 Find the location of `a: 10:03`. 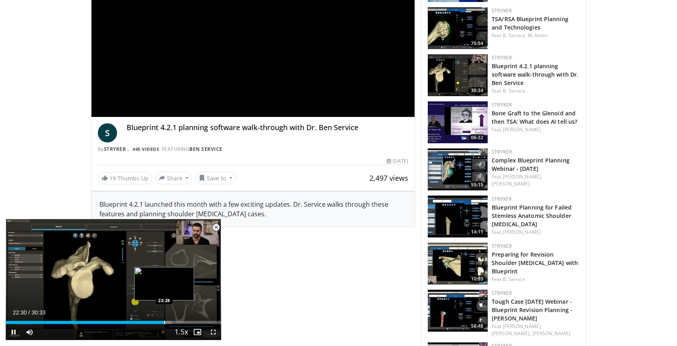

a: 10:03 is located at coordinates (458, 264).